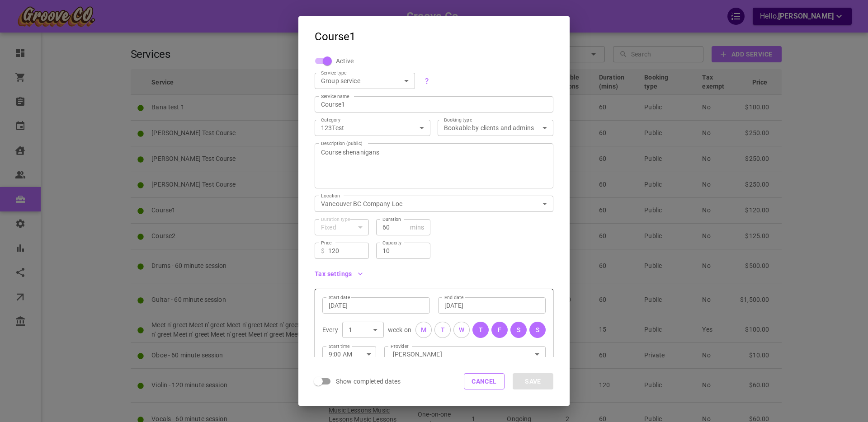  Describe the element at coordinates (391, 219) in the screenshot. I see `label: Duration` at that location.